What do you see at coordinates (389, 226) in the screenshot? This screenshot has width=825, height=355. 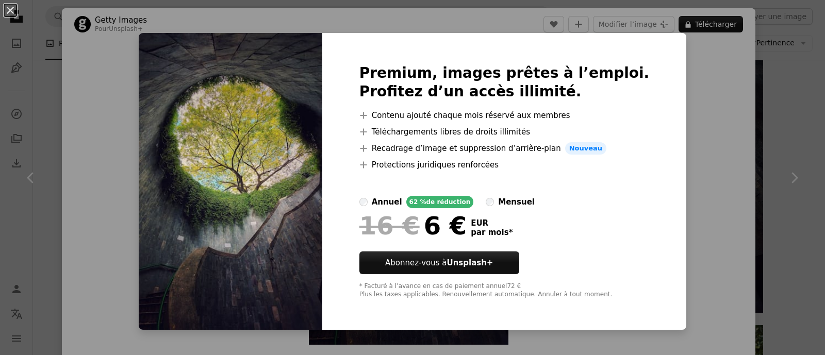 I see `span: 16 €` at bounding box center [389, 226].